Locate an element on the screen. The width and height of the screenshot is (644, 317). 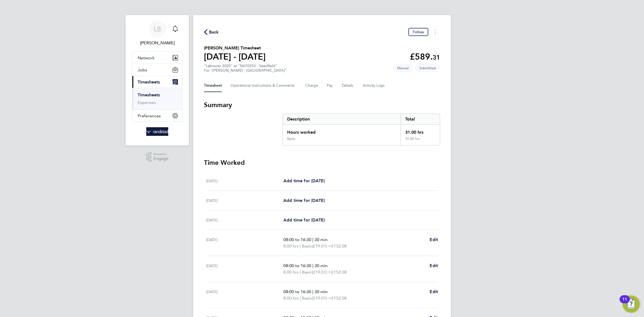
span: This timesheet is Submitted. is located at coordinates (428, 68).